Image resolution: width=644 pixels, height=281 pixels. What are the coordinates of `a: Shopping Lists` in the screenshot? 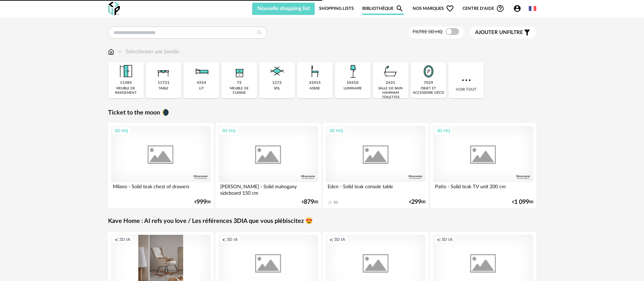 It's located at (336, 9).